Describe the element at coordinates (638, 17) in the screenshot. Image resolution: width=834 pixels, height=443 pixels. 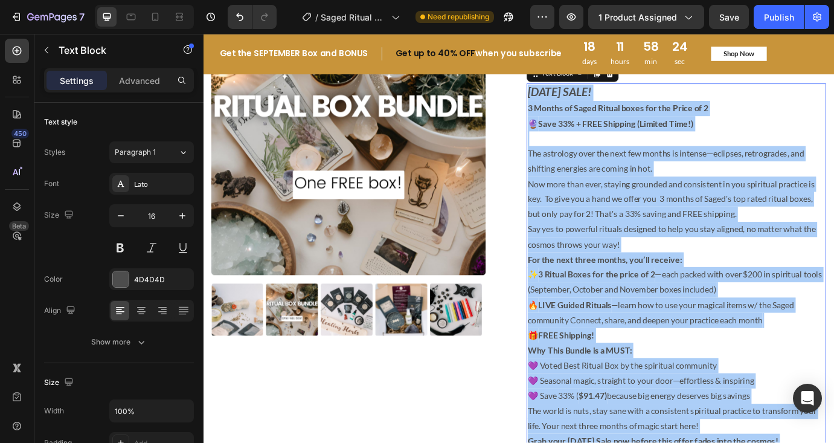
I see `span: 1 product assigned` at that location.